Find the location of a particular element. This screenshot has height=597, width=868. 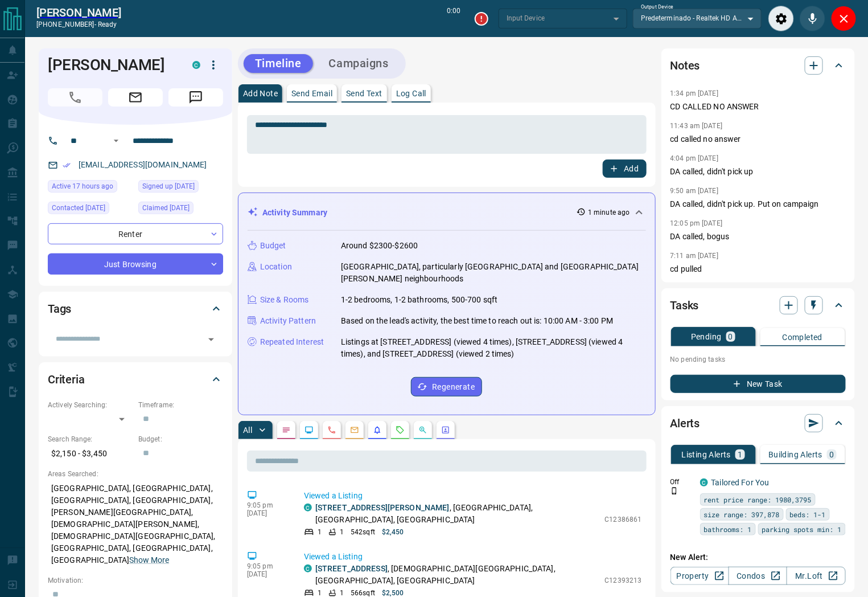

p: Add Note is located at coordinates (260, 94).